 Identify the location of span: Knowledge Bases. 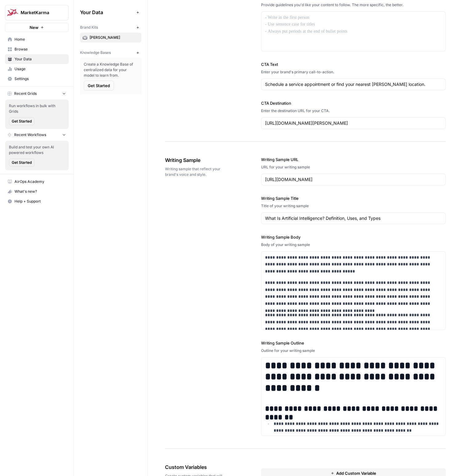
(95, 53).